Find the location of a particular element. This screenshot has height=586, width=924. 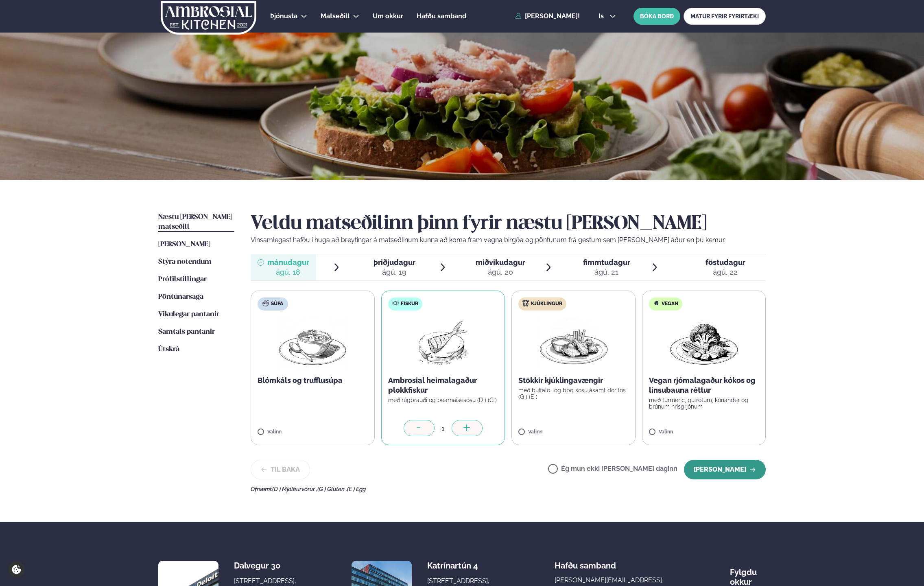

img: soup.svg is located at coordinates (265, 303).